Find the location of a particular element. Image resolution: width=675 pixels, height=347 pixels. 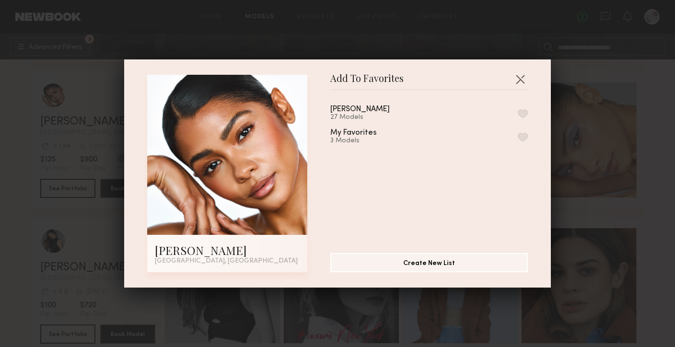

div: 27 Models is located at coordinates (372, 118).